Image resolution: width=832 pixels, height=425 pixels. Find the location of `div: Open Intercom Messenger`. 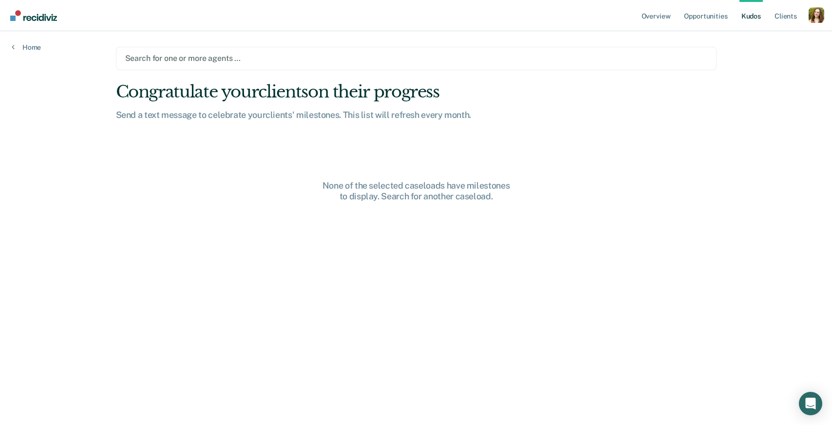

div: Open Intercom Messenger is located at coordinates (811, 403).